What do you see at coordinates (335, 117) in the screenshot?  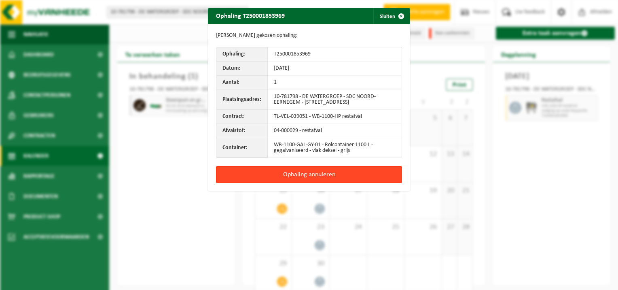 I see `td: TL-VEL-039051 - WB-1100-HP restafval` at bounding box center [335, 117].